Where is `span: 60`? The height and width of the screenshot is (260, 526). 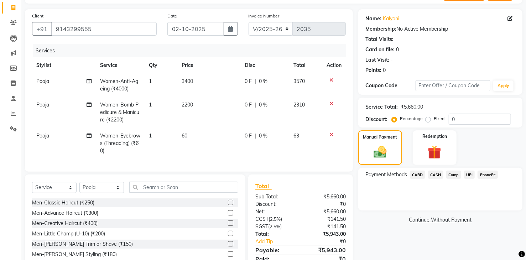 span: 60 is located at coordinates (184, 136).